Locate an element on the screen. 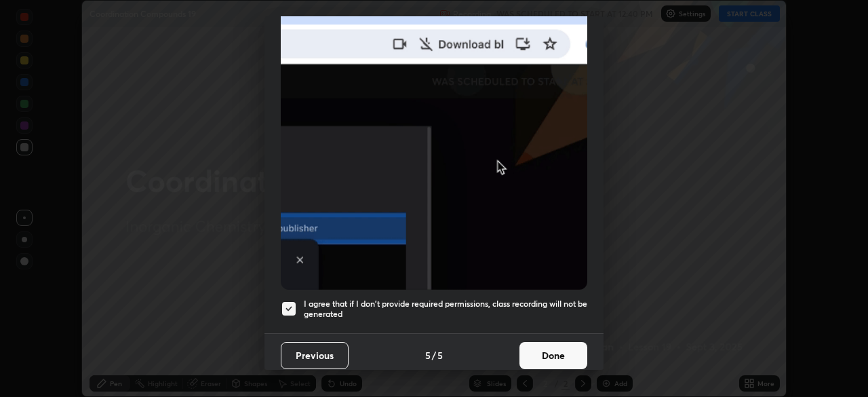  button: Previous is located at coordinates (315, 356).